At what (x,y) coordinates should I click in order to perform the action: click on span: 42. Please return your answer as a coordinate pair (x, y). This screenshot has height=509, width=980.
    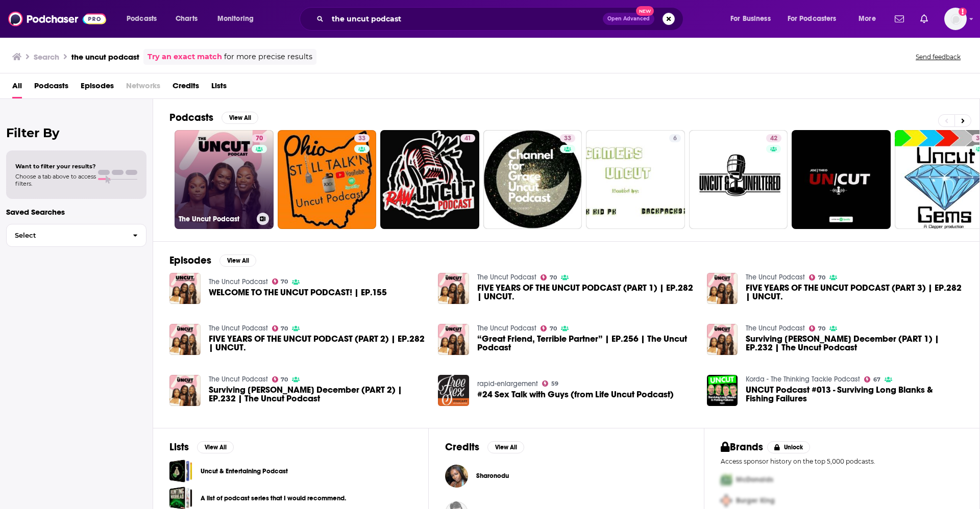
    Looking at the image, I should click on (774, 139).